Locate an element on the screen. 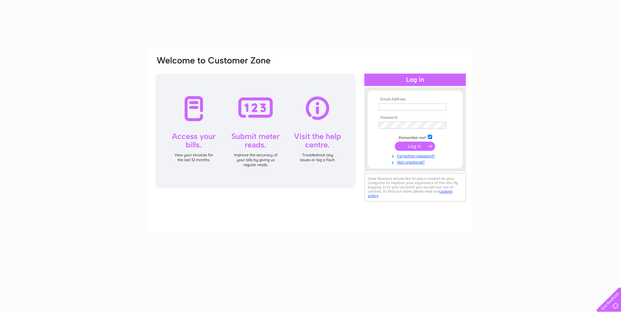  th: Email Address: is located at coordinates (415, 99).